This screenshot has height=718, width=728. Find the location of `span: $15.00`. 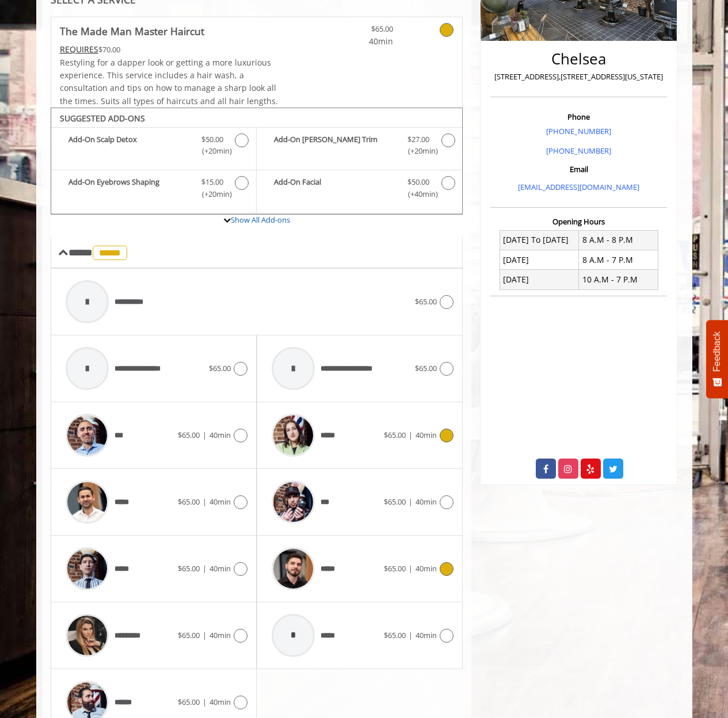

span: $15.00 is located at coordinates (212, 181).